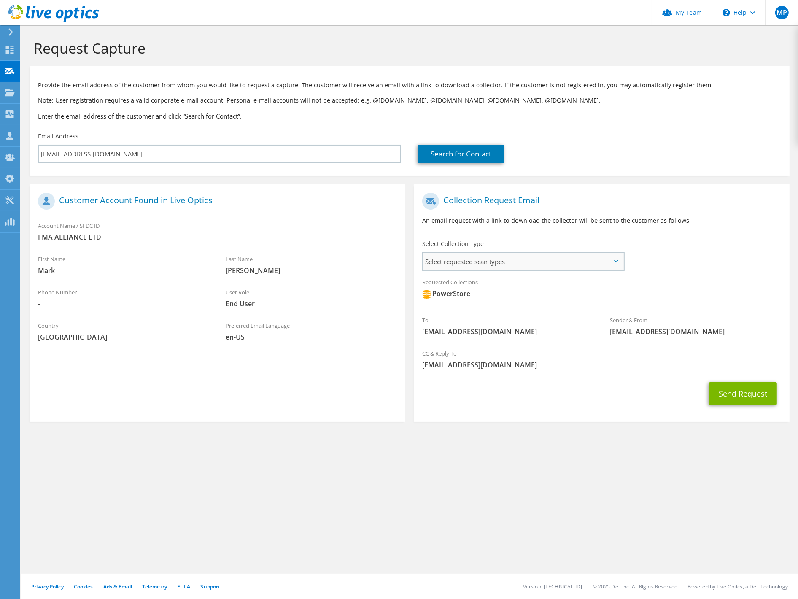  I want to click on a: Search for Contact, so click(461, 154).